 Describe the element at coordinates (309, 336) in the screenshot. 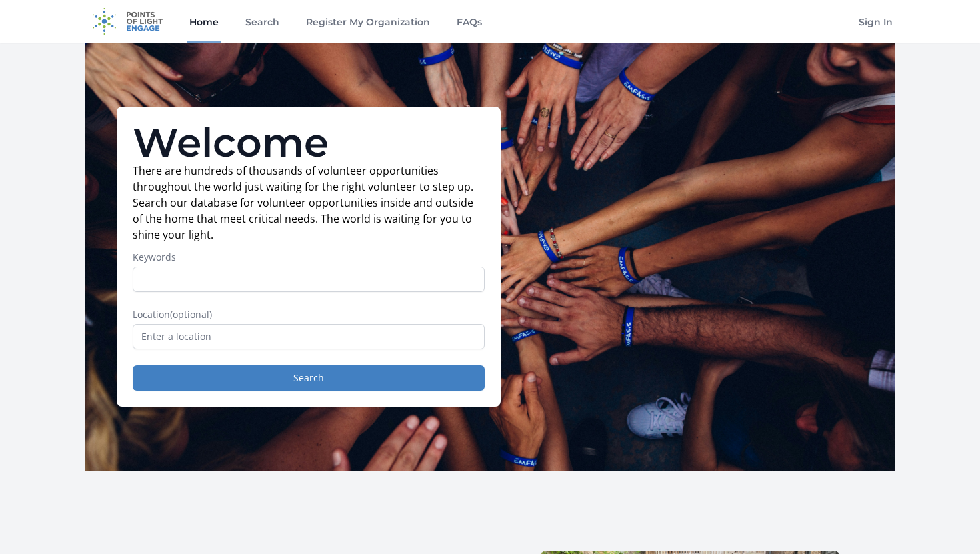

I see `input: Enter a location` at that location.